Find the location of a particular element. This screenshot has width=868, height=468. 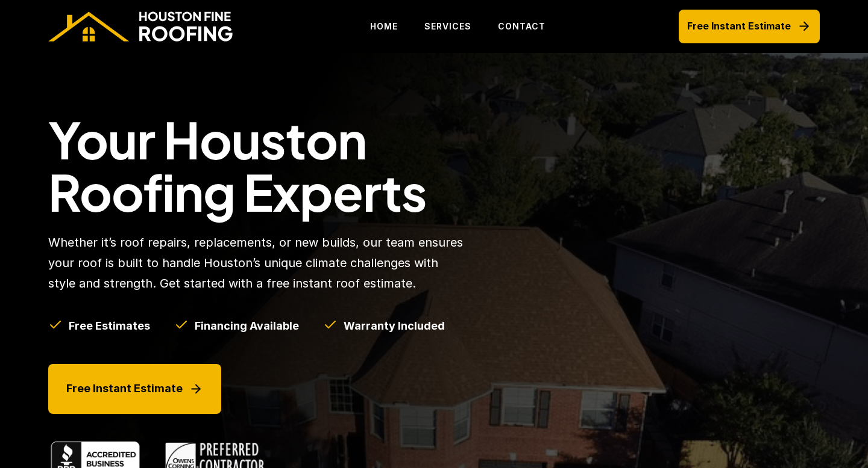

p: CONTACT is located at coordinates (521, 26).